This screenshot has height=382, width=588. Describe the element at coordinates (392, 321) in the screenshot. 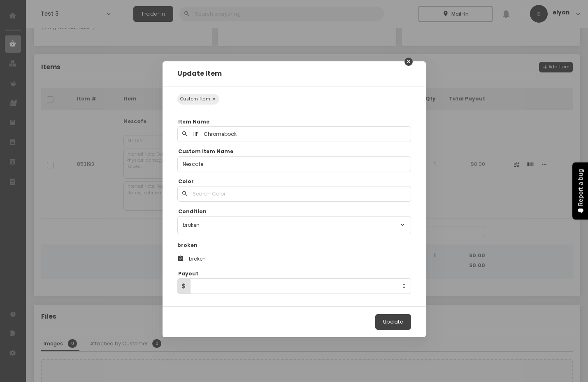

I see `span: Update` at that location.